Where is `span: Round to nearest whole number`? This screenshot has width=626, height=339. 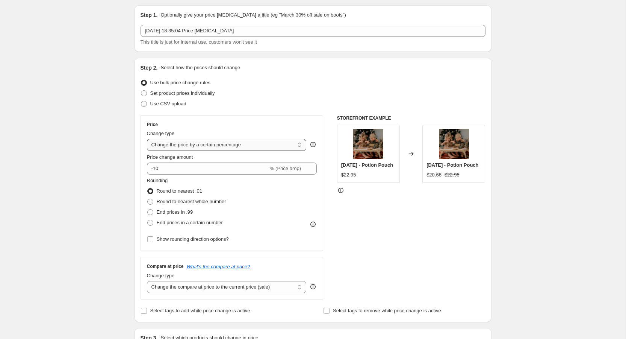
span: Round to nearest whole number is located at coordinates (191, 201).